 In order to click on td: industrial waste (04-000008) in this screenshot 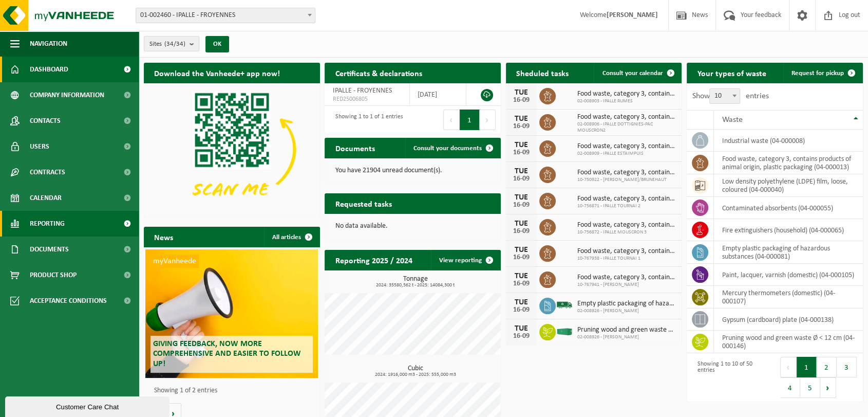, I will do `click(789, 140)`.